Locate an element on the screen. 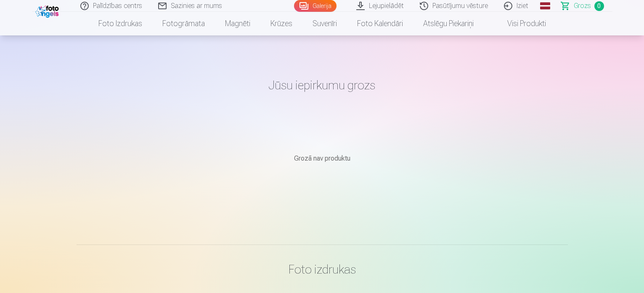 The image size is (644, 293). a: Visi produkti is located at coordinates (520, 24).